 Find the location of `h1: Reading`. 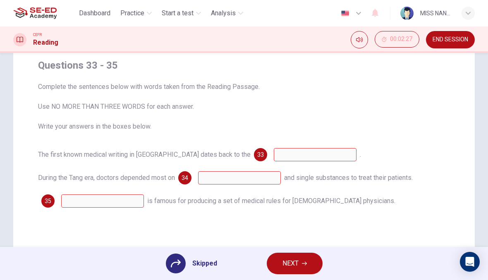

h1: Reading is located at coordinates (46, 43).